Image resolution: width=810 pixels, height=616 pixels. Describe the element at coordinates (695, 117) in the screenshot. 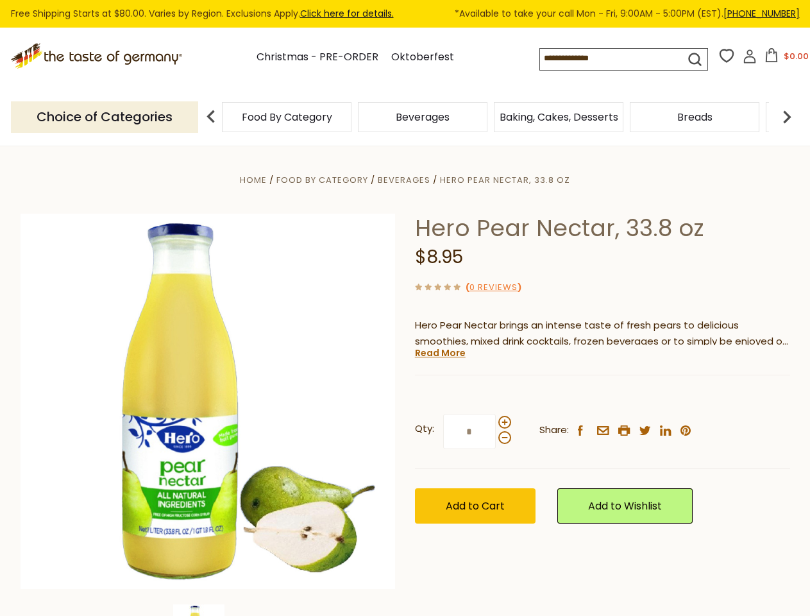

I see `span: Breads` at that location.